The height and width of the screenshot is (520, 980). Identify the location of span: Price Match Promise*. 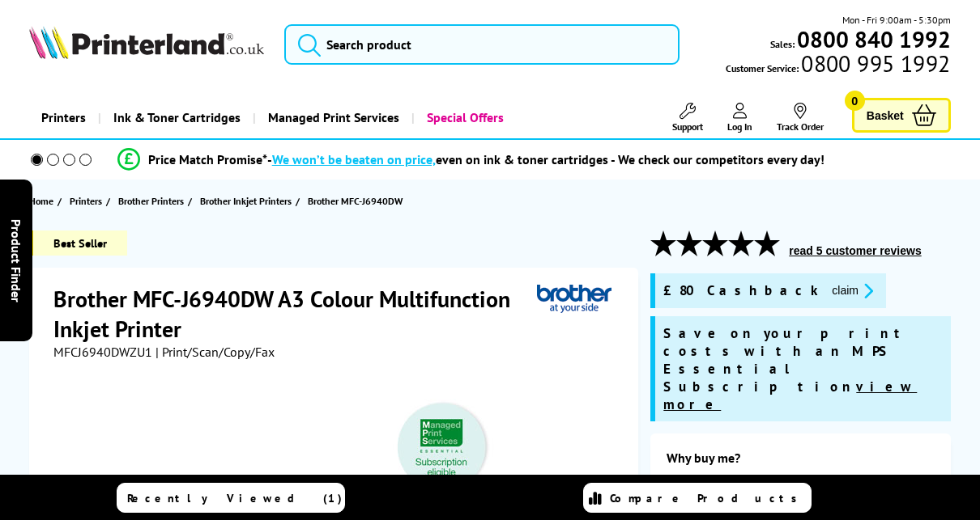
(208, 159).